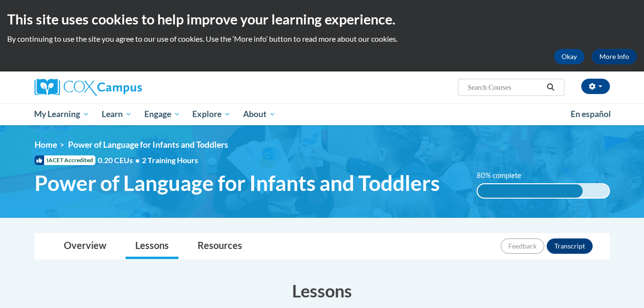  What do you see at coordinates (220, 246) in the screenshot?
I see `a: Resources` at bounding box center [220, 246].